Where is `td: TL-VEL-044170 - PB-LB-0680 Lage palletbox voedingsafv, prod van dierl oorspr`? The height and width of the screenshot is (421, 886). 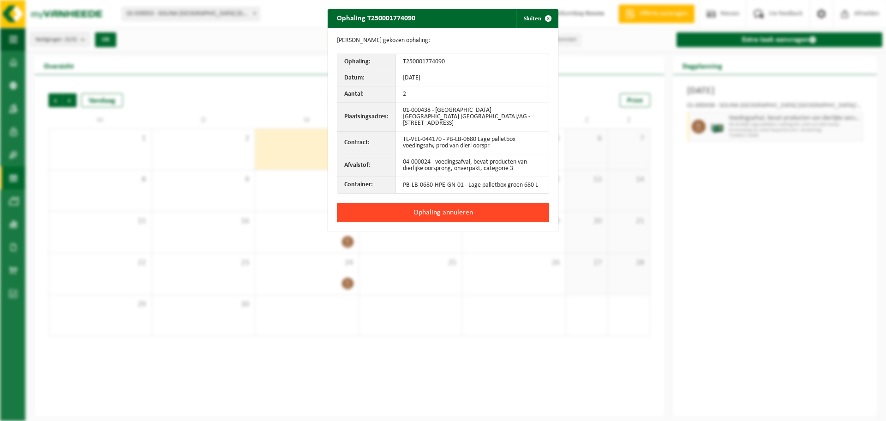 td: TL-VEL-044170 - PB-LB-0680 Lage palletbox voedingsafv, prod van dierl oorspr is located at coordinates (472, 143).